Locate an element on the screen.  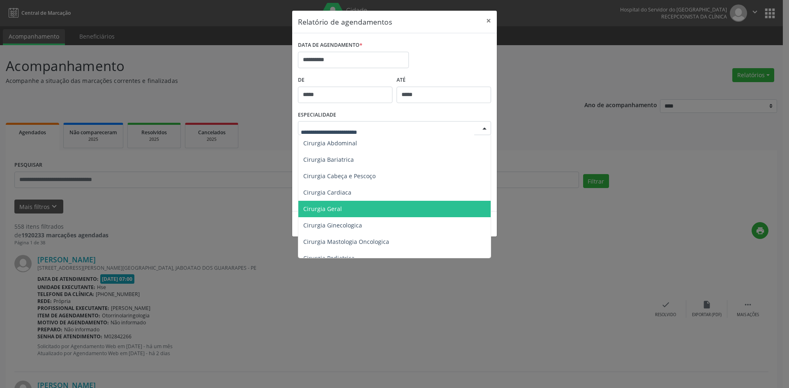
span: Cirurgia Cardiaca is located at coordinates (327, 192).